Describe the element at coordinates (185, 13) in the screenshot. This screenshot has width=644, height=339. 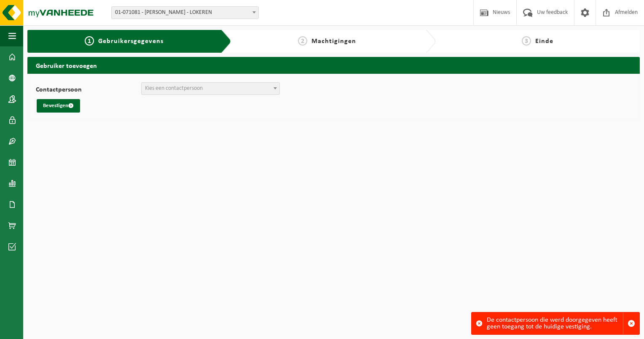
I see `span: 01-071081 - EMILIANI VZW - LOKEREN` at that location.